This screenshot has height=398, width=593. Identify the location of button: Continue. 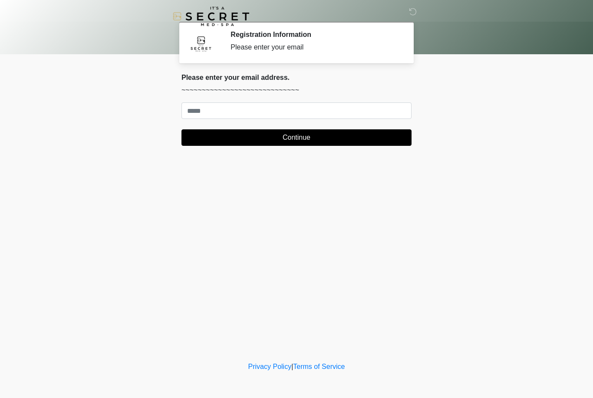
(296, 138).